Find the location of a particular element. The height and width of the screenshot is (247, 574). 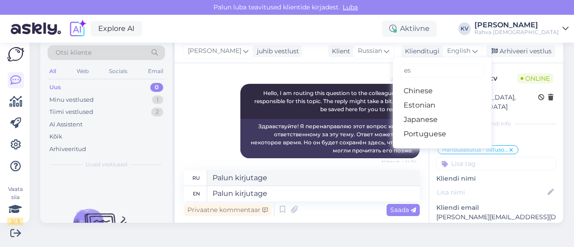

div: Email is located at coordinates (156, 71).